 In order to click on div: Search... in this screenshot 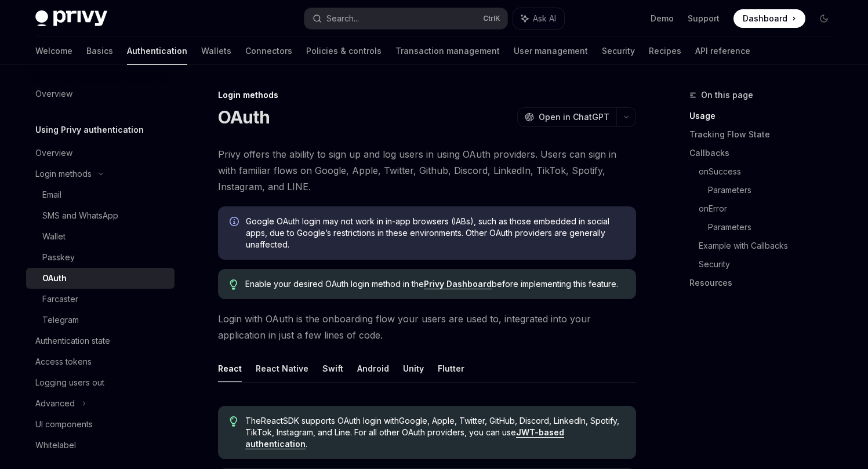, I will do `click(342, 19)`.